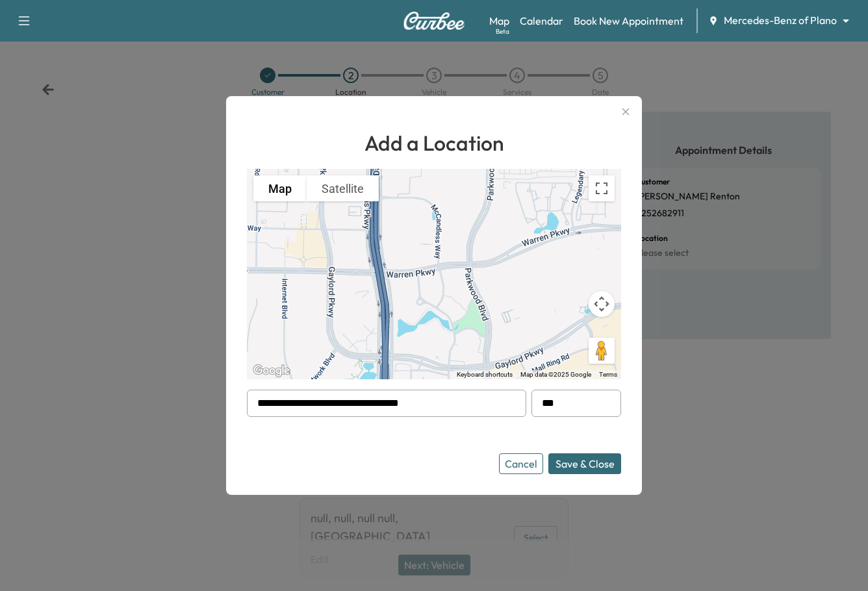 Image resolution: width=868 pixels, height=591 pixels. I want to click on button: Toggle fullscreen view, so click(602, 188).